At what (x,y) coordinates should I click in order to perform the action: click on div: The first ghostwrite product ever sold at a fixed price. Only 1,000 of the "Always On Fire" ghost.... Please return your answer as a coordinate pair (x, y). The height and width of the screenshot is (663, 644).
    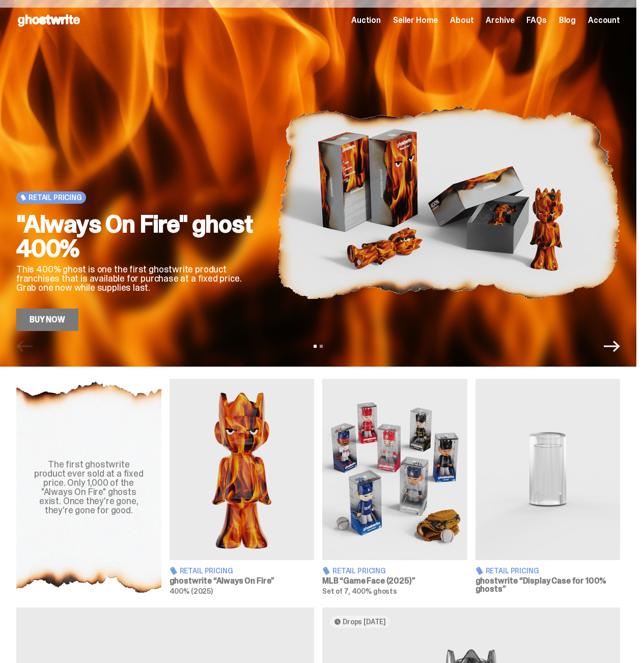
    Looking at the image, I should click on (89, 487).